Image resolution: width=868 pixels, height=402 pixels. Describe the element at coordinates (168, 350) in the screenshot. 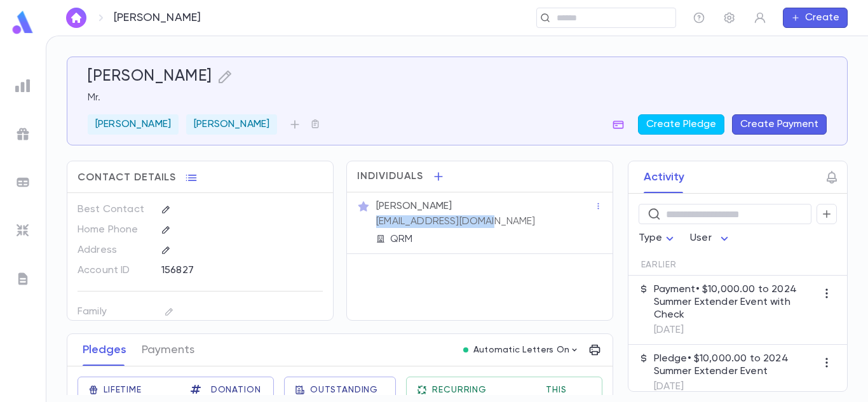

I see `button: Payments` at that location.